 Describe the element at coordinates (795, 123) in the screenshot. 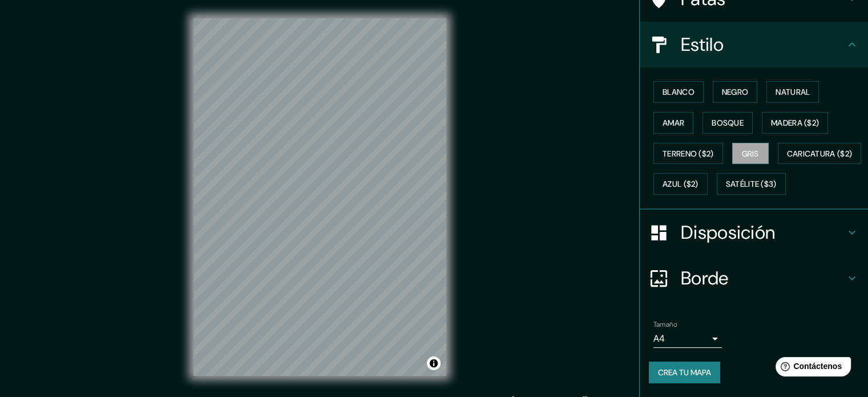

I see `font: Madera ($2)` at that location.